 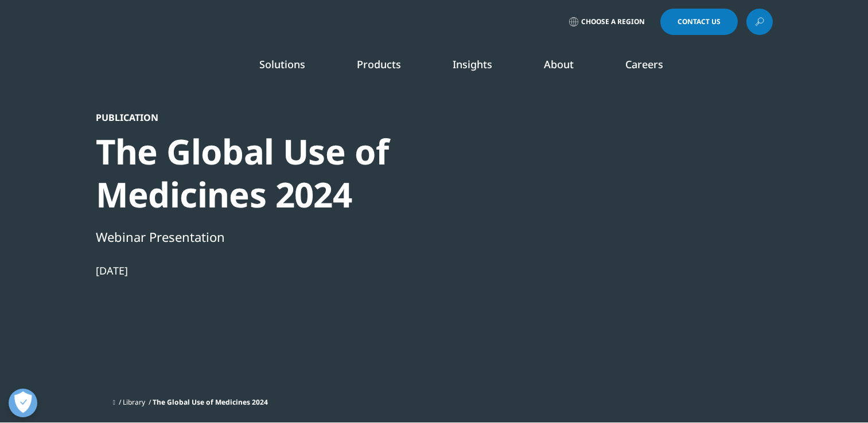 What do you see at coordinates (559, 64) in the screenshot?
I see `a: About` at bounding box center [559, 64].